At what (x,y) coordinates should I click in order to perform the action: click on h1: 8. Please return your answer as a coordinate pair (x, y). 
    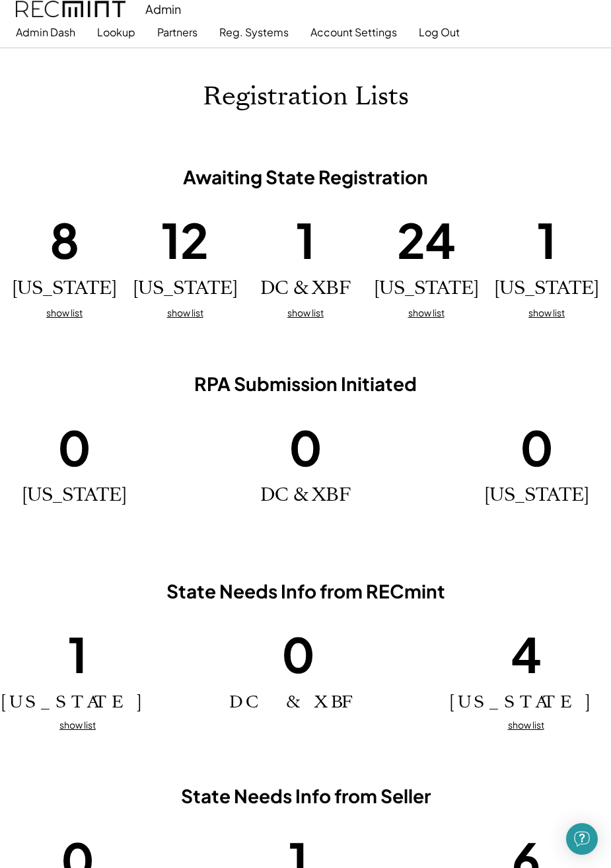
    Looking at the image, I should click on (65, 240).